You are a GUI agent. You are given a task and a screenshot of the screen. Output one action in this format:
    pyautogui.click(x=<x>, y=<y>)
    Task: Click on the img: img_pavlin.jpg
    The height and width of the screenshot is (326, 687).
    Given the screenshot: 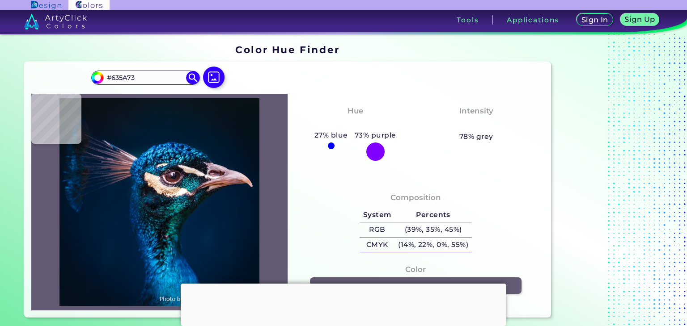 What is the action you would take?
    pyautogui.click(x=159, y=202)
    